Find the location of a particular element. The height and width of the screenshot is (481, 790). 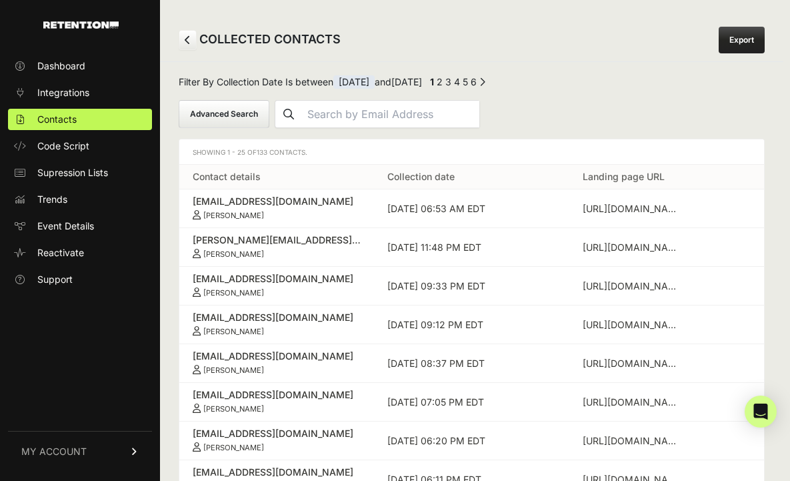

span: 133 Contacts. is located at coordinates (282, 152).